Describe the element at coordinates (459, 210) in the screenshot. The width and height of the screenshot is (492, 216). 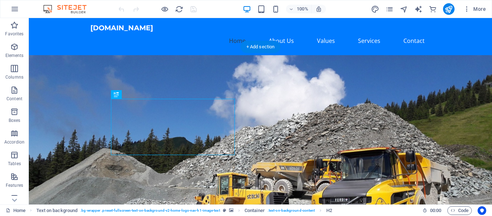
I see `span: Code` at that location.